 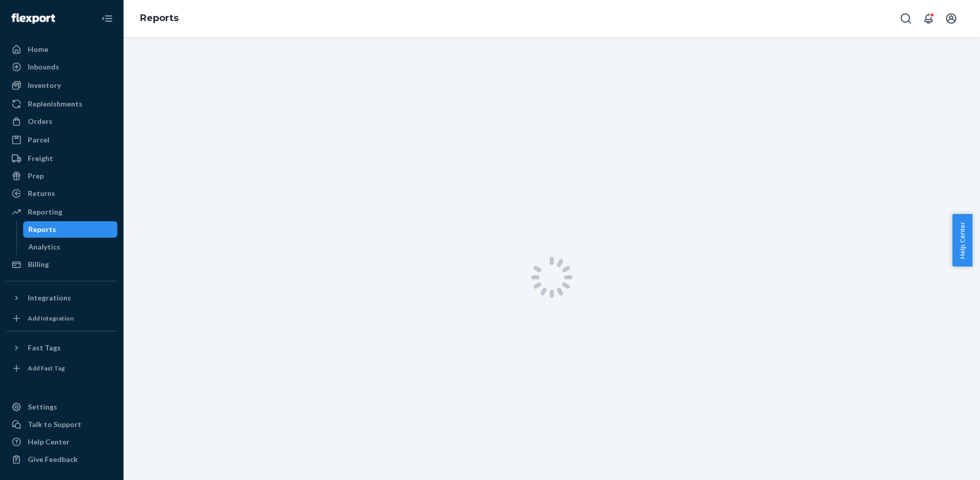 I want to click on div: Add Integration, so click(x=50, y=318).